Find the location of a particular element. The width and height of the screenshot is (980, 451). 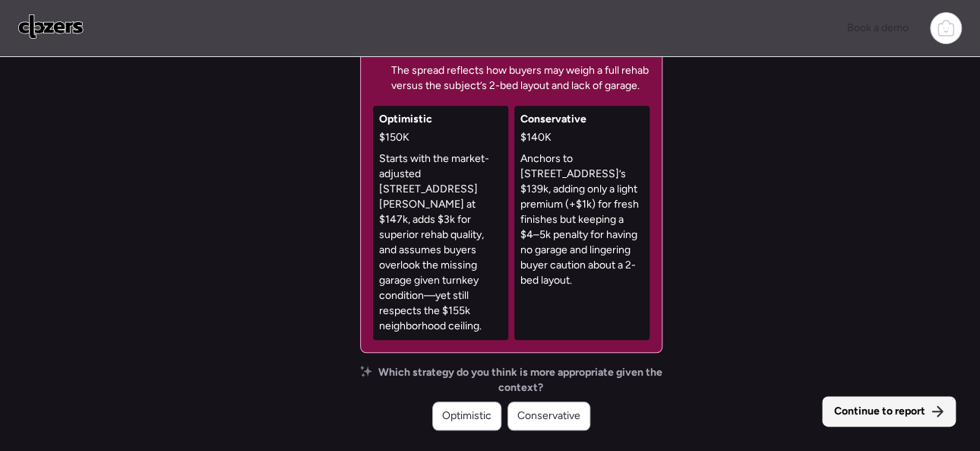

img: Logo is located at coordinates (51, 27).